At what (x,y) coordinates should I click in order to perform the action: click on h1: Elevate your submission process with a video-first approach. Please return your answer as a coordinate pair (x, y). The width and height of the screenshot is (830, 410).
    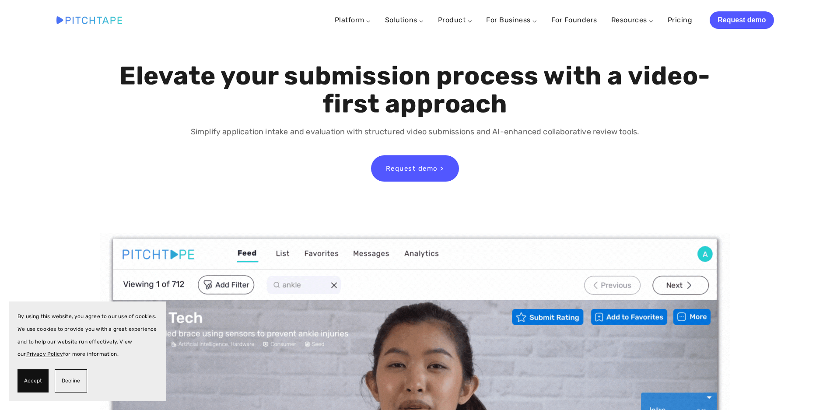
    Looking at the image, I should click on (415, 90).